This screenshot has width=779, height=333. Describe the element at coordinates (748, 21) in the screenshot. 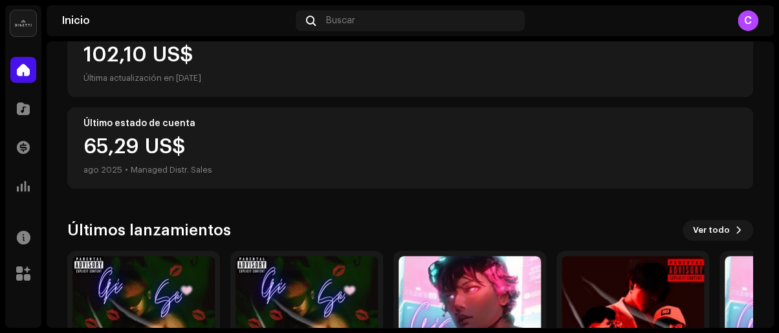

I see `div: C` at that location.